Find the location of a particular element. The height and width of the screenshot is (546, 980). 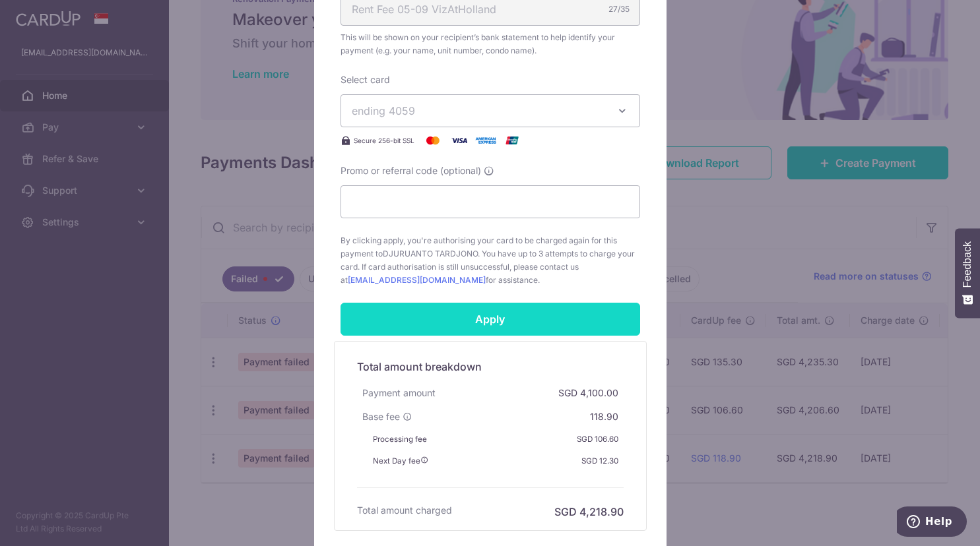

button: Feedback - Show survey is located at coordinates (967, 273).